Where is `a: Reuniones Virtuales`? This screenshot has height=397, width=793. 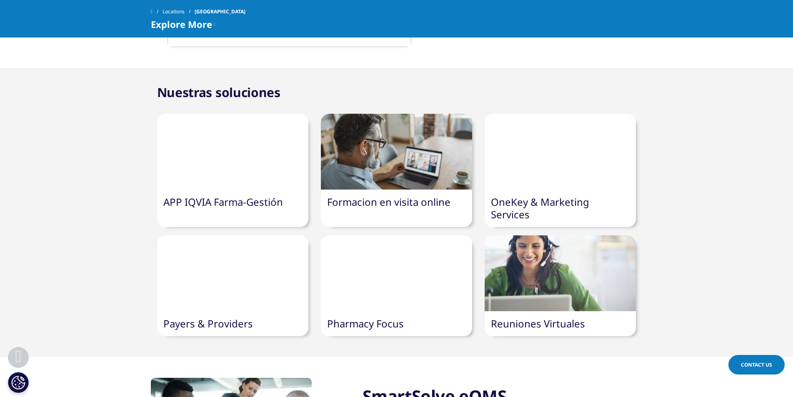
a: Reuniones Virtuales is located at coordinates (538, 323).